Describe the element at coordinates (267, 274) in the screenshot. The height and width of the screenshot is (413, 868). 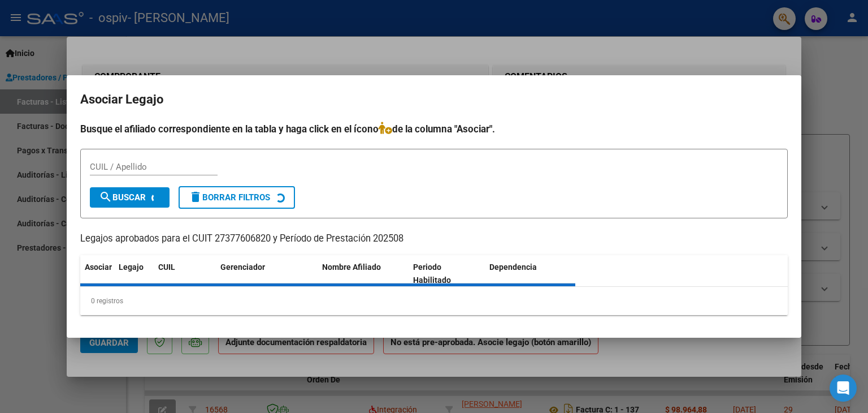
I see `datatable-header-cell: Gerenciador` at that location.